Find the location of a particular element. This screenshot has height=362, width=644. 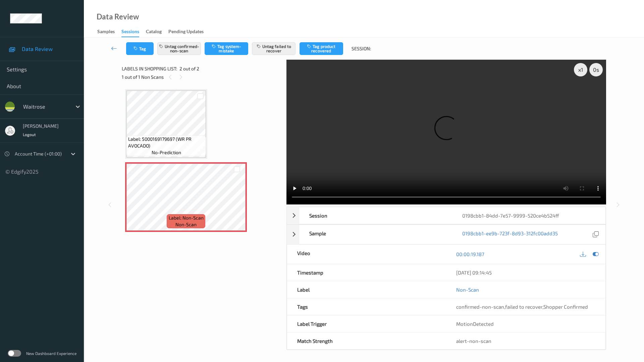

div: Samples is located at coordinates (106, 32).